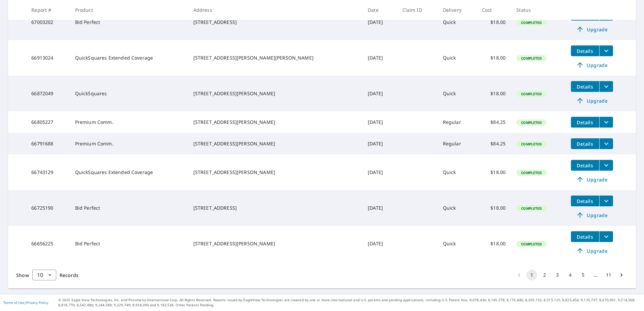 The height and width of the screenshot is (311, 644). I want to click on button: Go to page 5, so click(583, 275).